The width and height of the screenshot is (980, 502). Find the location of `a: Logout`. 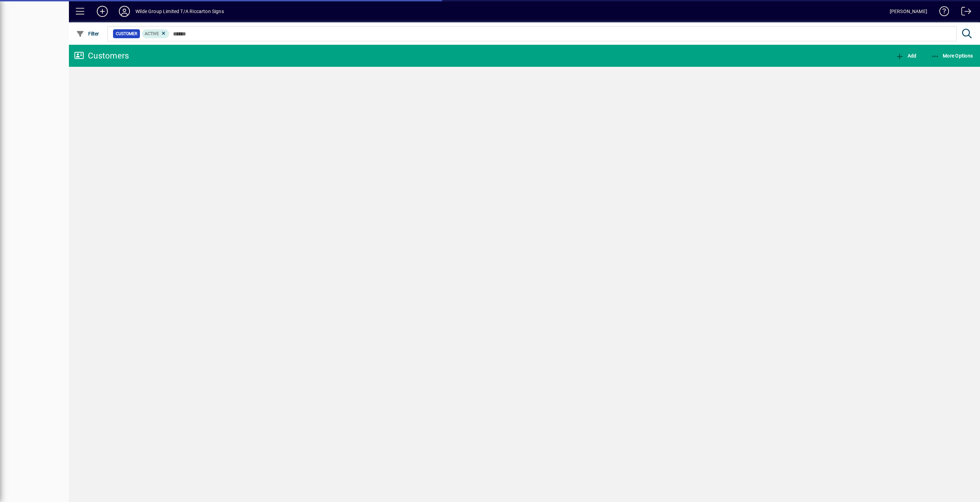

a: Logout is located at coordinates (964, 12).